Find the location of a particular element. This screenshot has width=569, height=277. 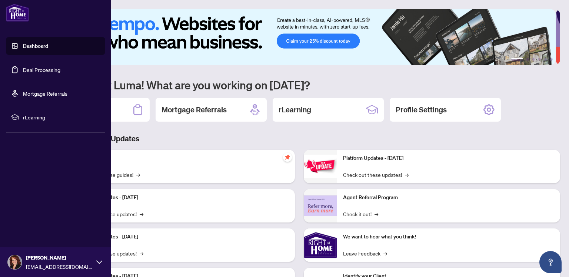

a: Mortgage Referrals is located at coordinates (45, 93).